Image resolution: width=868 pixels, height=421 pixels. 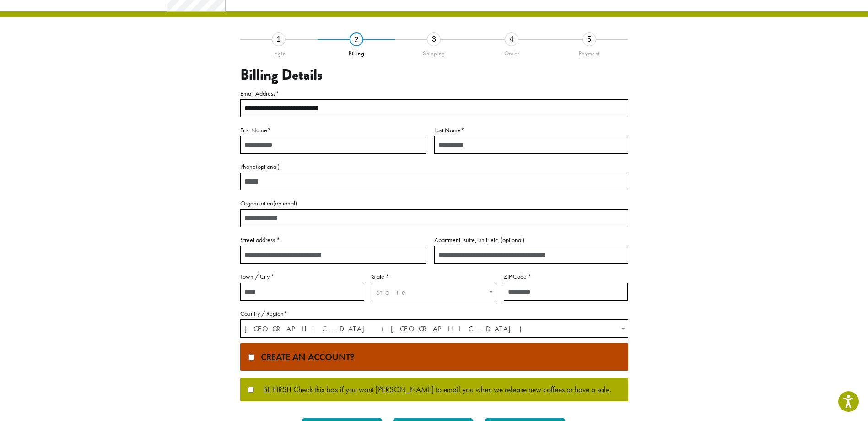 I want to click on div: Payment, so click(x=589, y=51).